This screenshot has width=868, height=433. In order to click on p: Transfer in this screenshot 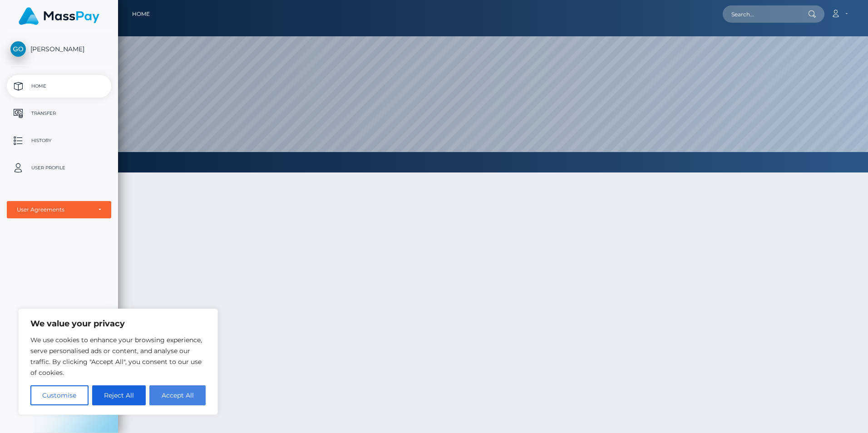, I will do `click(59, 114)`.